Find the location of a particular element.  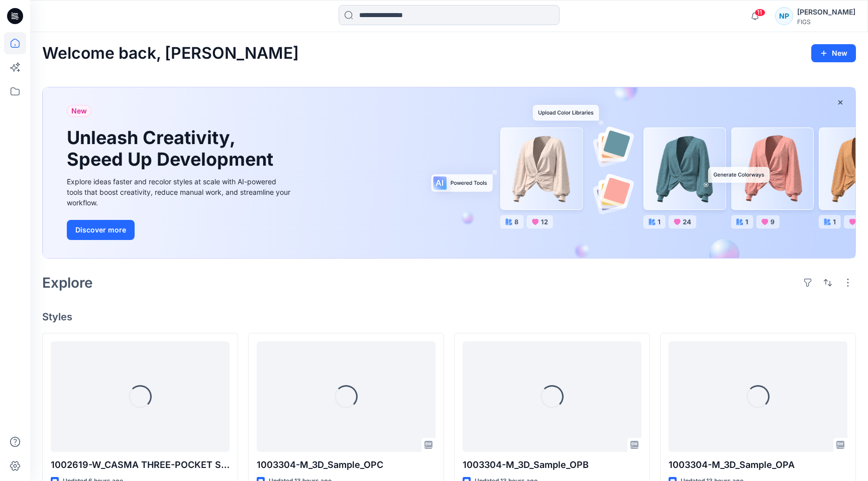

span: New is located at coordinates (79, 111).